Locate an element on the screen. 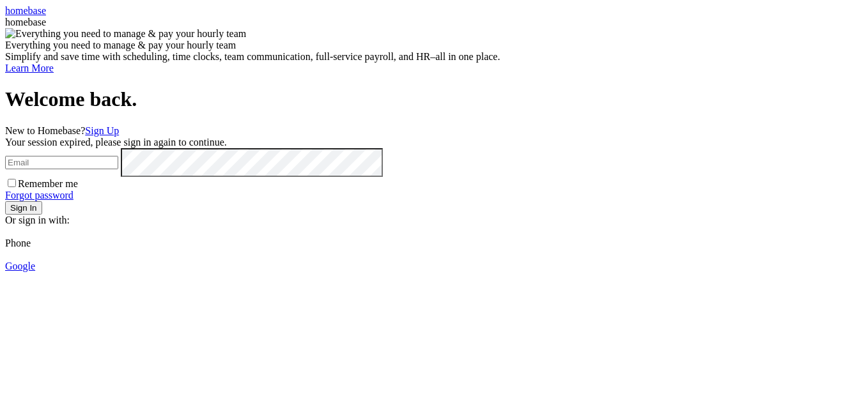  a: Sign Up is located at coordinates (101, 131).